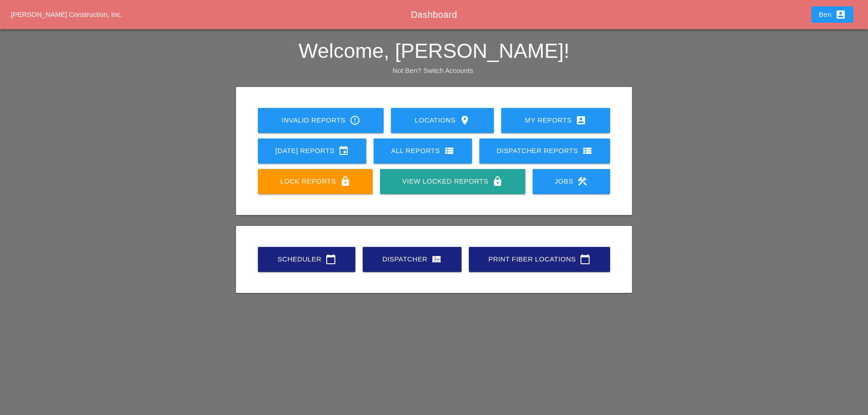 The height and width of the screenshot is (415, 868). I want to click on a: All Reports, so click(423, 151).